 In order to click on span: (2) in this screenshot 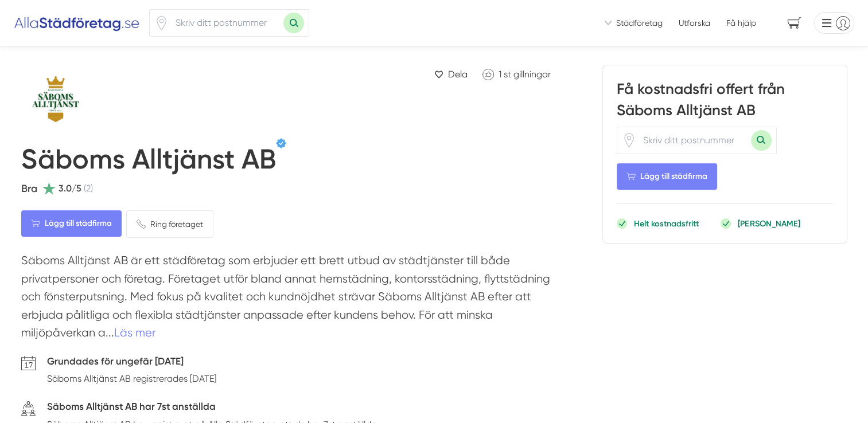, I will do `click(89, 188)`.